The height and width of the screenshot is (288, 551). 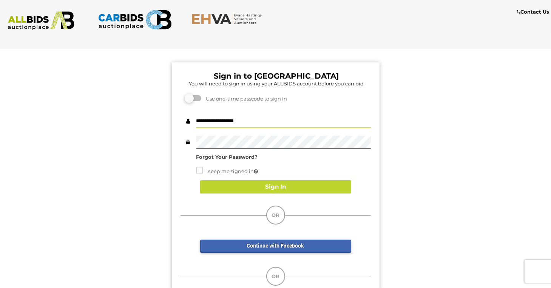 What do you see at coordinates (227, 171) in the screenshot?
I see `label: Keep me signed in` at bounding box center [227, 171].